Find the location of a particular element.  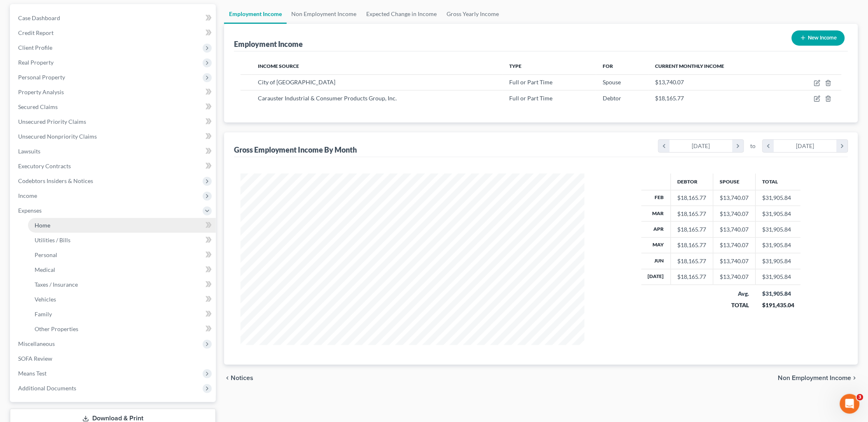

span: Additional Documents is located at coordinates (47, 388).